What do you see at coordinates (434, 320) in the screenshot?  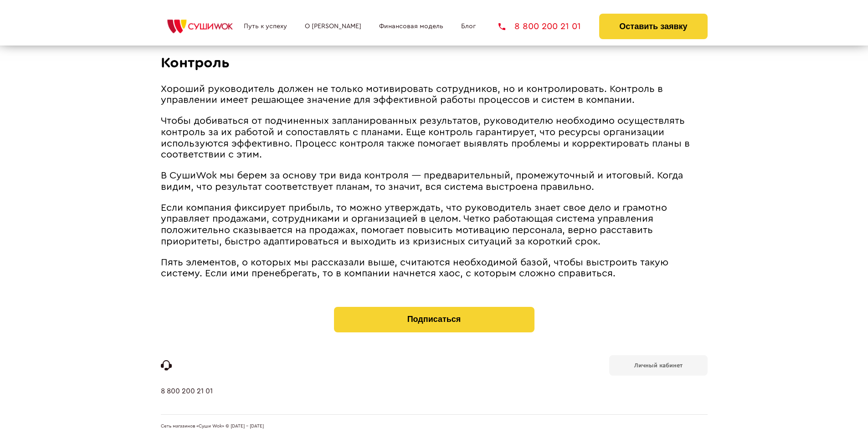 I see `button: Подписаться` at bounding box center [434, 320].